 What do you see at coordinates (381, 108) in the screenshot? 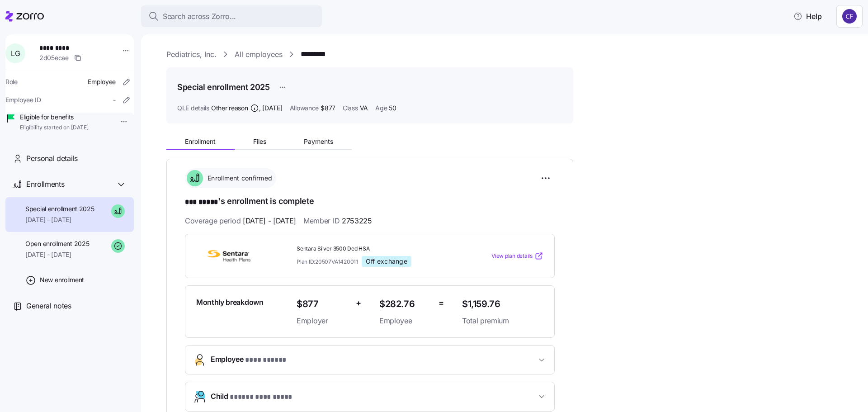
I see `span: Age` at bounding box center [381, 108].